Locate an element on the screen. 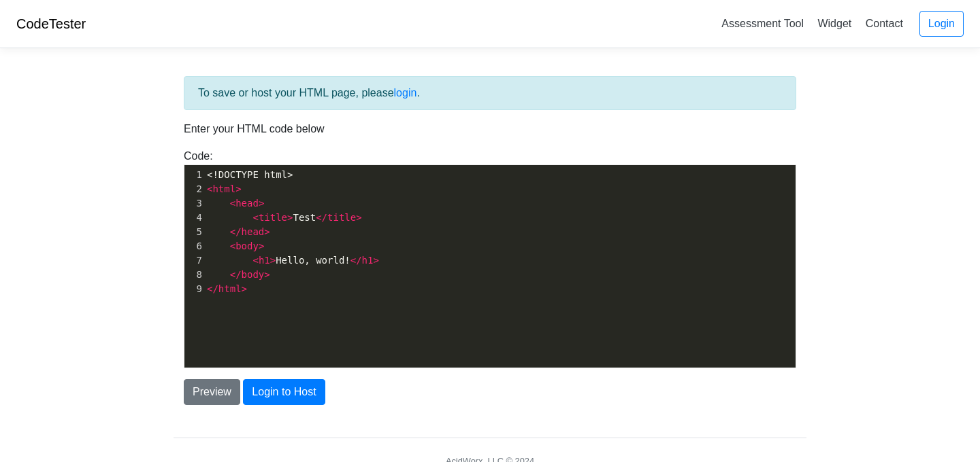 This screenshot has width=980, height=462. div: 1 is located at coordinates (194, 174).